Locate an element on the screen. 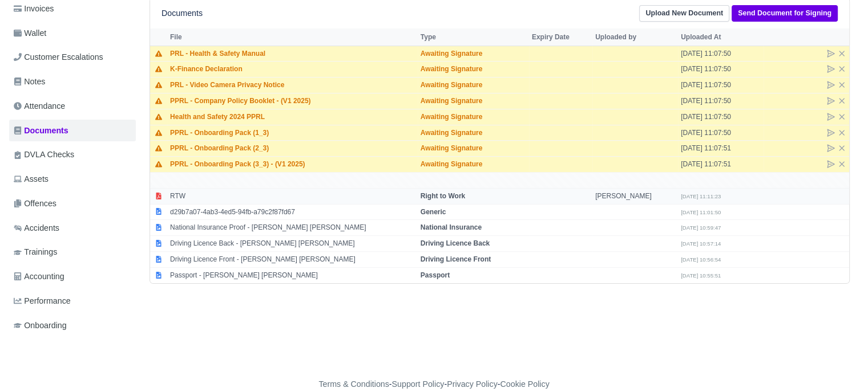 This screenshot has height=392, width=868. span: Customer Escalations is located at coordinates (58, 57).